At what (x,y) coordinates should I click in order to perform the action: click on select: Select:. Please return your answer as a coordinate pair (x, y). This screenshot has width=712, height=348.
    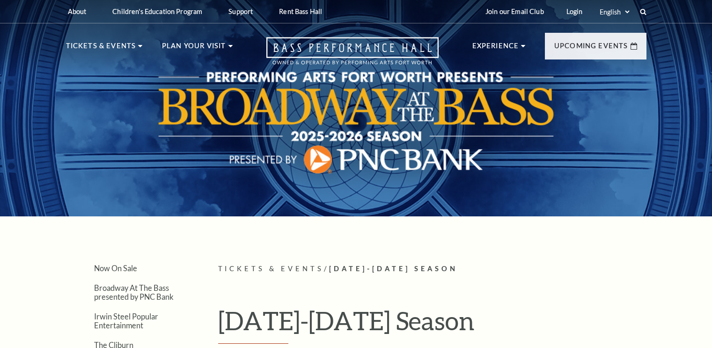
    Looking at the image, I should click on (614, 12).